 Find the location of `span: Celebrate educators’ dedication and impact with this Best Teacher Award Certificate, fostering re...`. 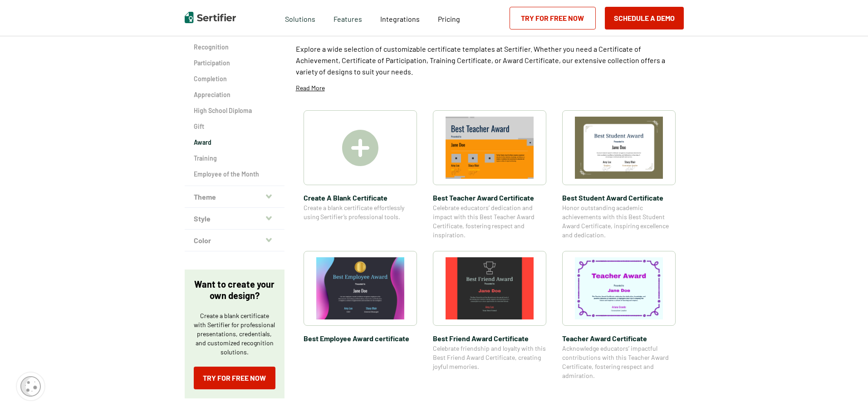

span: Celebrate educators’ dedication and impact with this Best Teacher Award Certificate, fostering re... is located at coordinates (490, 222).